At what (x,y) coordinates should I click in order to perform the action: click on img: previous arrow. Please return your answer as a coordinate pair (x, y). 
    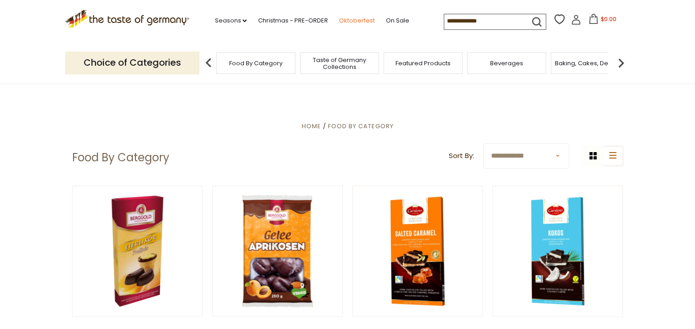
    Looking at the image, I should click on (209, 63).